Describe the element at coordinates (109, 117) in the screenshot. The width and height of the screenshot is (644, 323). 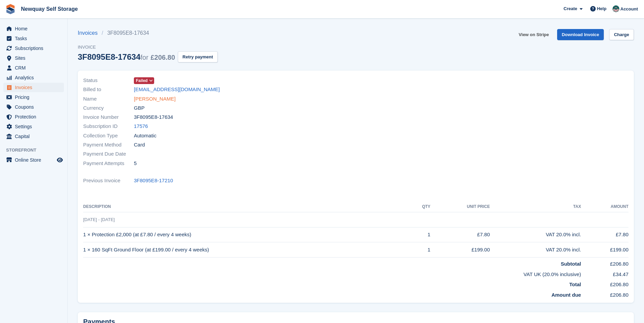
I see `span: Invoice Number` at that location.